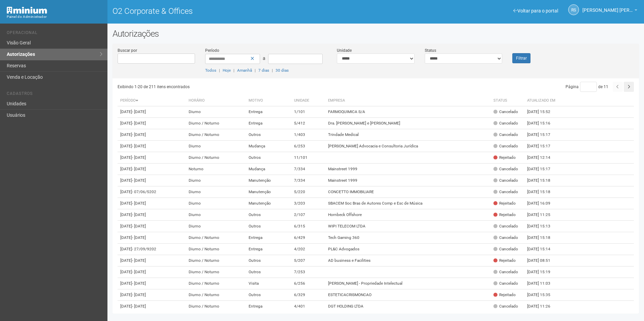  Describe the element at coordinates (521, 58) in the screenshot. I see `button: Filtrar` at that location.